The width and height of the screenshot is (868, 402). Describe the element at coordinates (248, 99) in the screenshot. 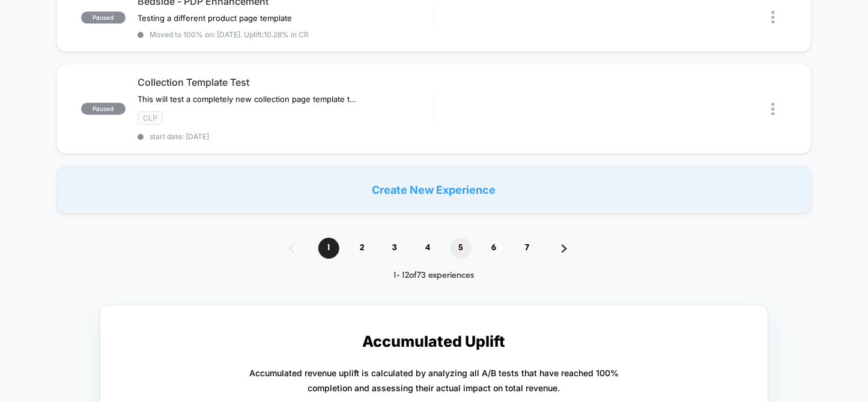

I see `span: This will test a completely new collection page template that emphasizes the main products with l...` at that location.